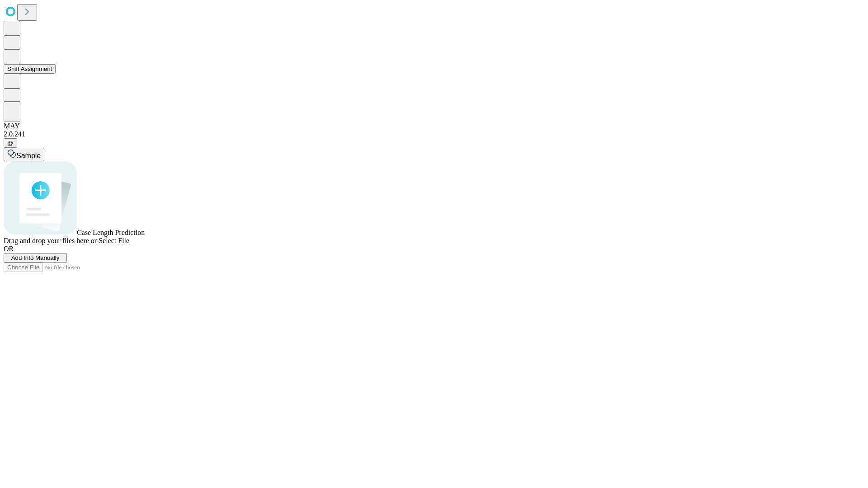 The width and height of the screenshot is (868, 488). I want to click on button: Shift Assignment, so click(30, 69).